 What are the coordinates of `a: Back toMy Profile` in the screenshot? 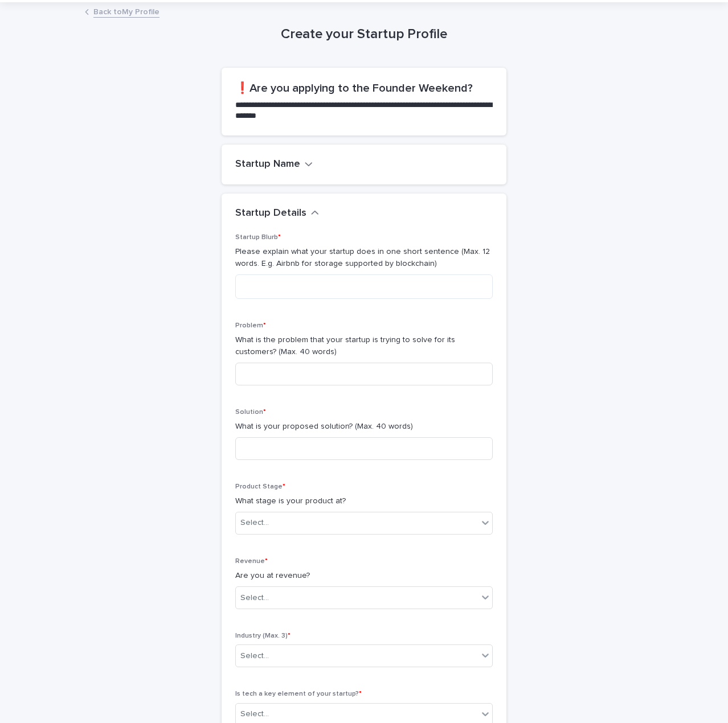 It's located at (127, 11).